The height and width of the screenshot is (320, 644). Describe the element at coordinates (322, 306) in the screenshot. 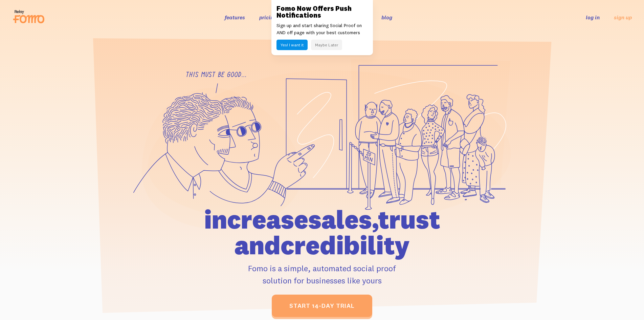

I see `a: start 14-day trial` at that location.